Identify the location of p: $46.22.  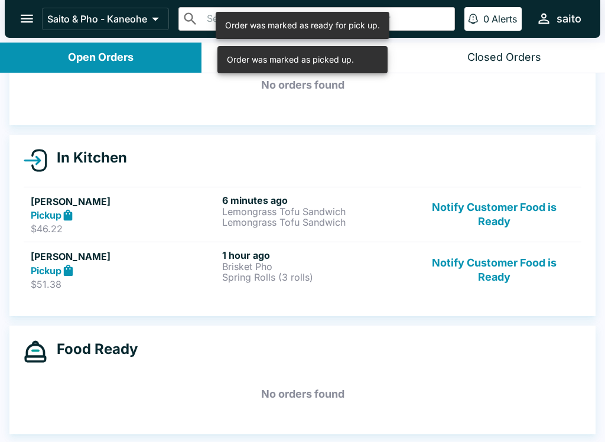
(124, 229).